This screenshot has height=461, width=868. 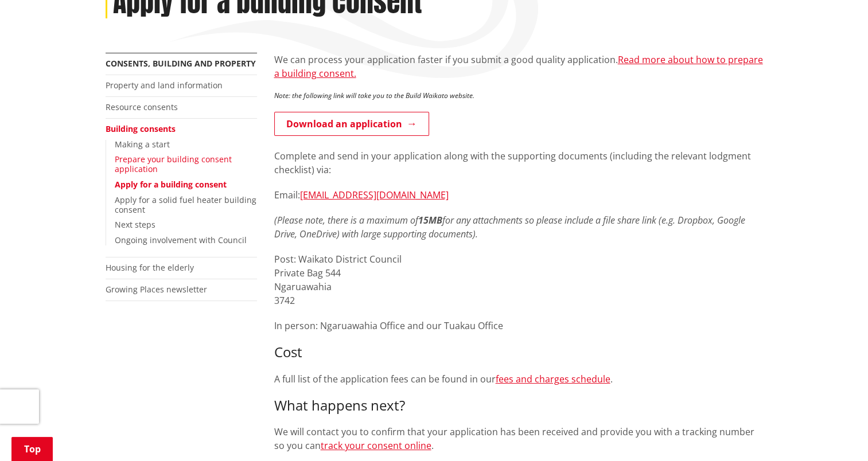 What do you see at coordinates (135, 224) in the screenshot?
I see `a: Next steps` at bounding box center [135, 224].